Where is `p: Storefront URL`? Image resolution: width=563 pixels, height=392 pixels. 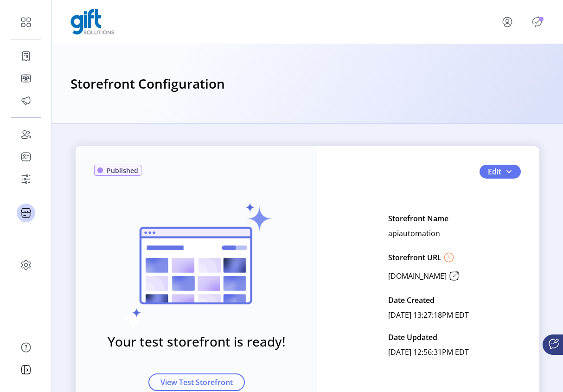 p: Storefront URL is located at coordinates (414, 257).